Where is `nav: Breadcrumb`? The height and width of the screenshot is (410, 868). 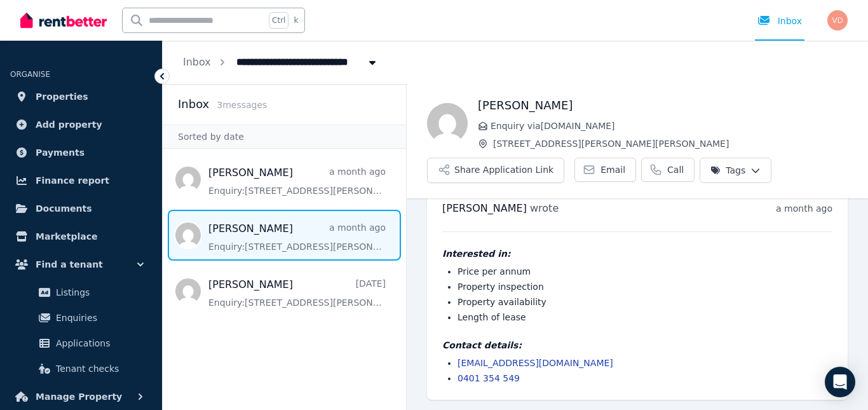 nav: Breadcrumb is located at coordinates (281, 62).